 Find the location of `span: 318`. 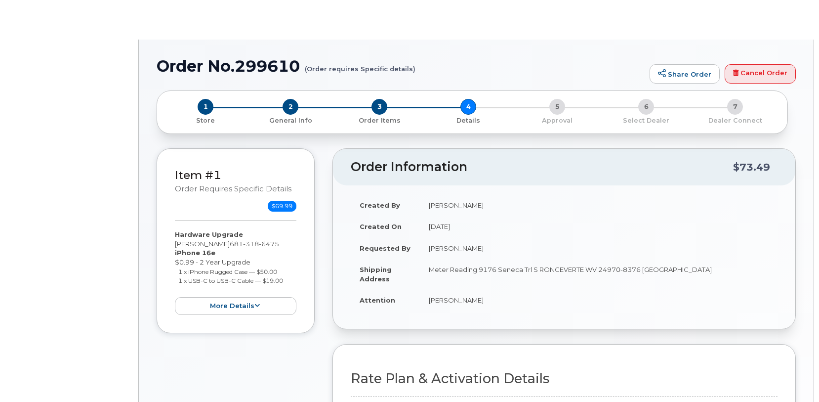

span: 318 is located at coordinates (251, 244).